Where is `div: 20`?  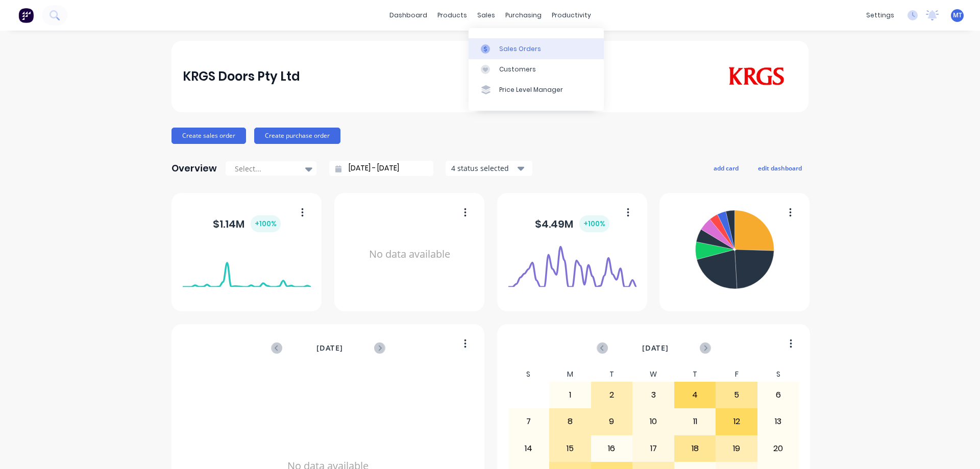
div: 20 is located at coordinates (778, 448).